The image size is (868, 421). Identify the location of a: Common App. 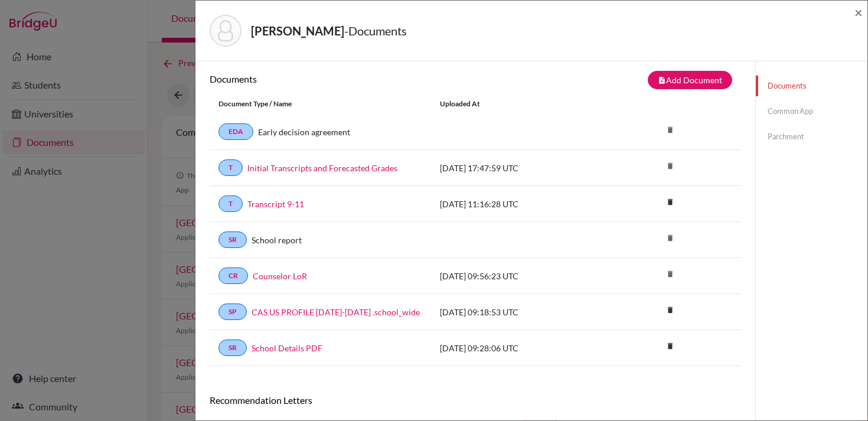
(811, 111).